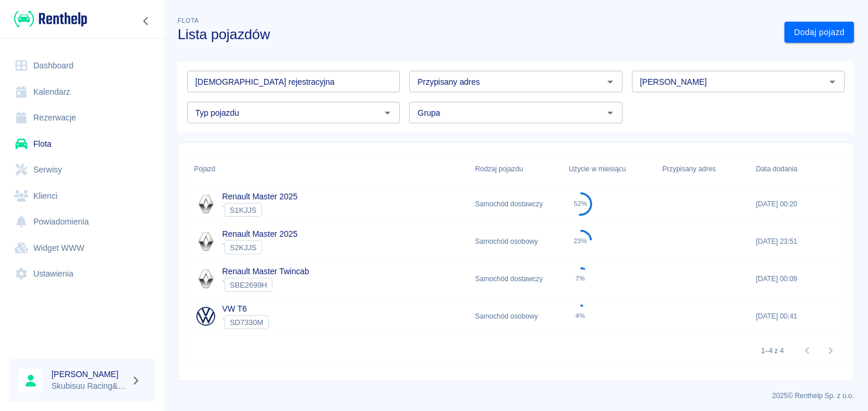 Image resolution: width=868 pixels, height=411 pixels. Describe the element at coordinates (235, 308) in the screenshot. I see `a: VW T6` at that location.